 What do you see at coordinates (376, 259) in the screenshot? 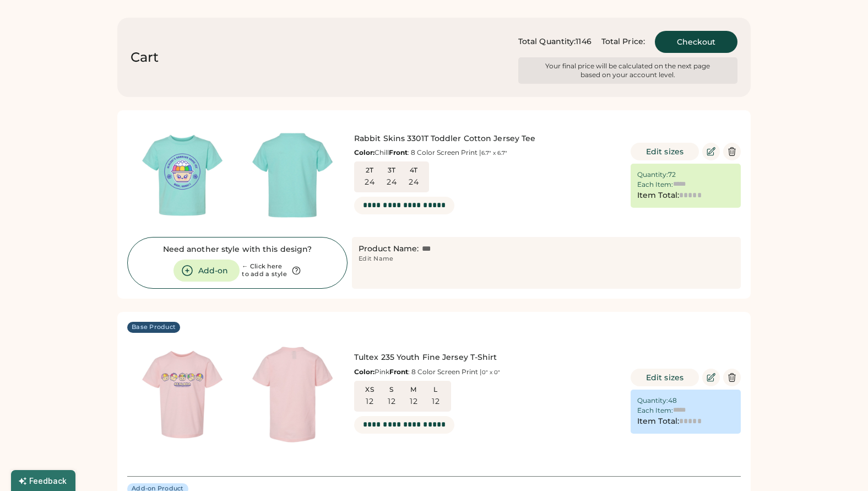
I see `div: Edit Name` at bounding box center [376, 259].